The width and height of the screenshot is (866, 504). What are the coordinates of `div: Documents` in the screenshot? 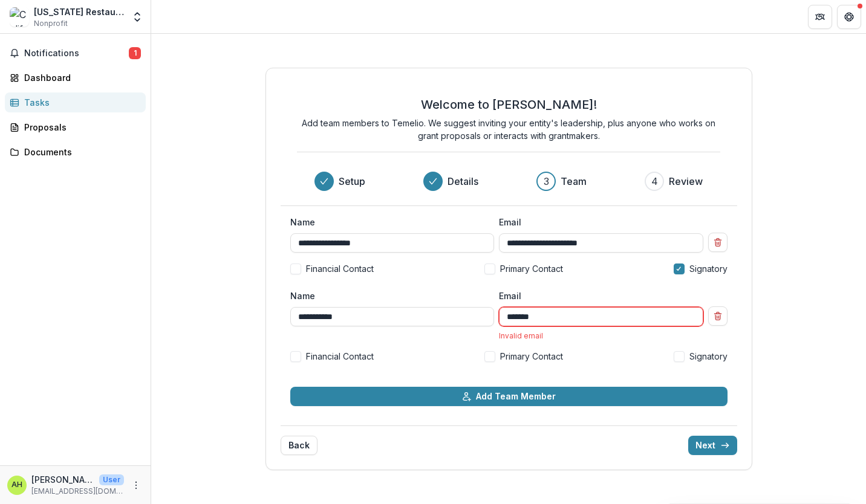 It's located at (80, 152).